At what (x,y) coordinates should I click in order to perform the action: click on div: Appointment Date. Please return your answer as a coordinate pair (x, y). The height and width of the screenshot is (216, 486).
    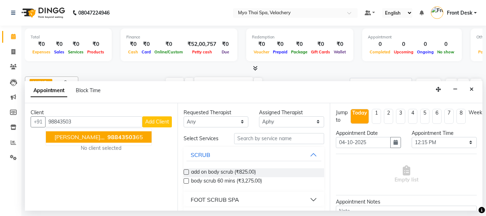
    Looking at the image, I should click on (368, 133).